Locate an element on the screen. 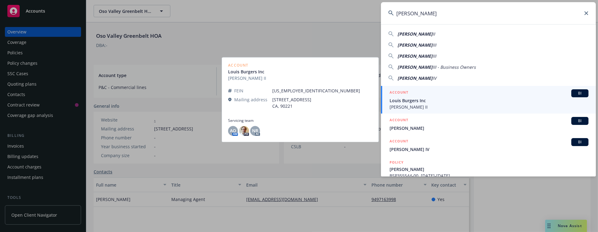 This screenshot has width=598, height=232. span: III - Business Owners is located at coordinates (454, 67).